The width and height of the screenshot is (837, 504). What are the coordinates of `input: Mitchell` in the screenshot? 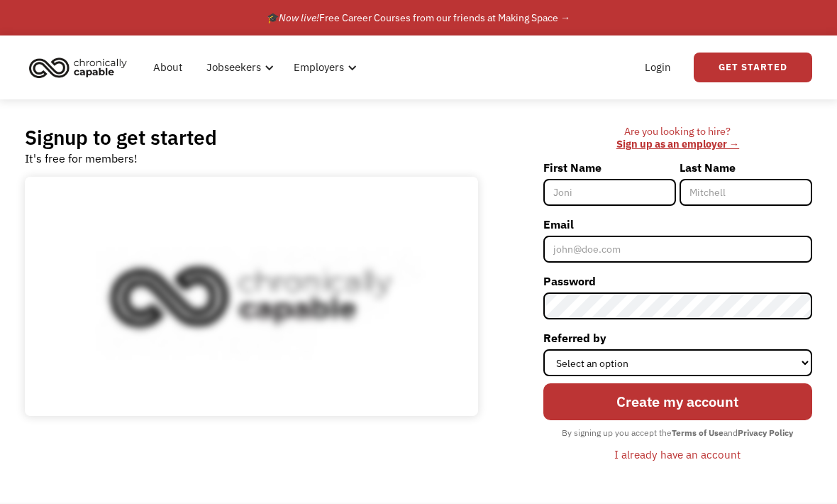 It's located at (745, 193).